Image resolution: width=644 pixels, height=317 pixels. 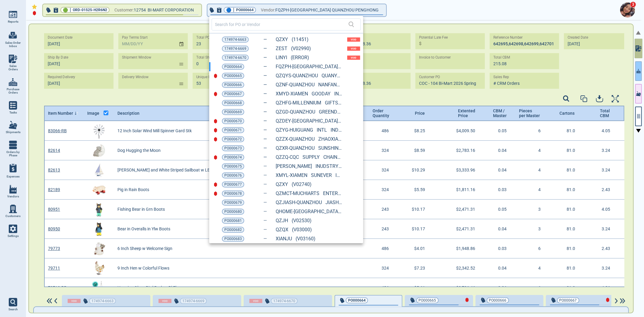 I want to click on span: PO000672, so click(x=233, y=139).